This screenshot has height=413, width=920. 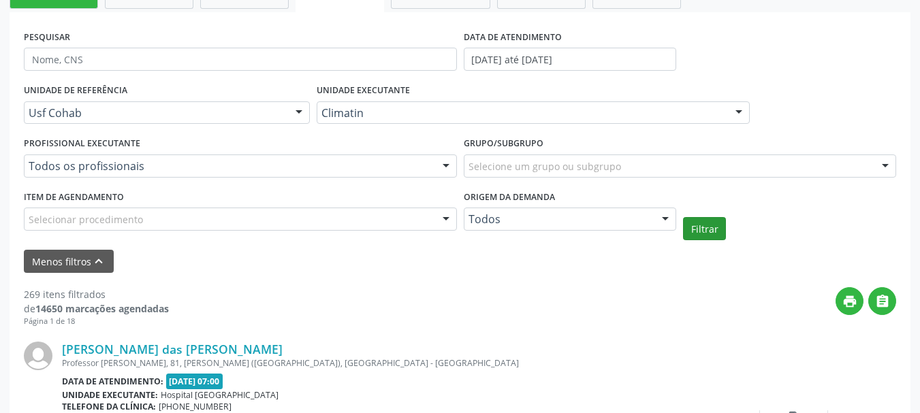 What do you see at coordinates (96, 309) in the screenshot?
I see `div: de` at bounding box center [96, 309].